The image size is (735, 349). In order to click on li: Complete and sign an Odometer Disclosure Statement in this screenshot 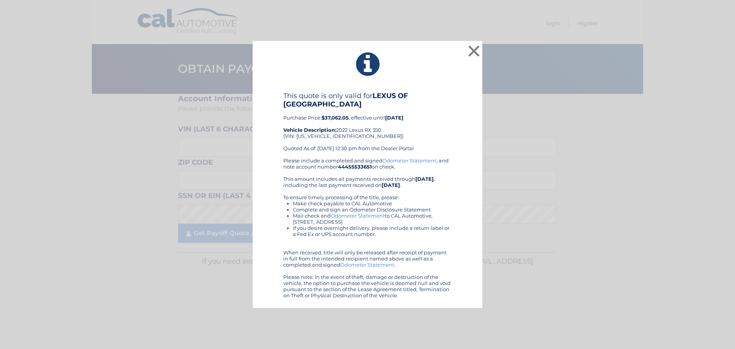, I will do `click(372, 210)`.